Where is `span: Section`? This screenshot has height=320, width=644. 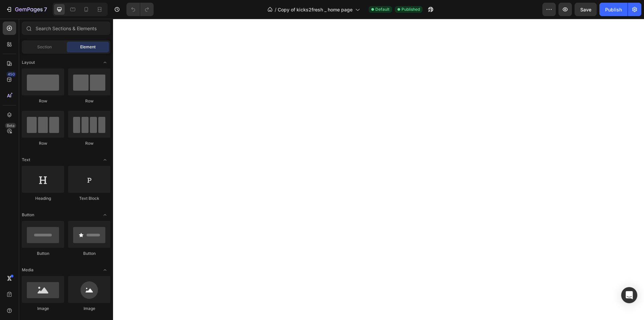
span: Section is located at coordinates (44, 47).